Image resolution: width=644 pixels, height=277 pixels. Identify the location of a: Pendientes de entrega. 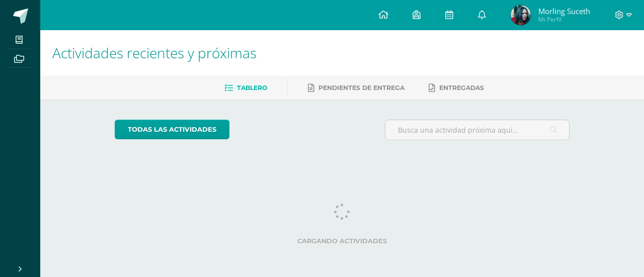
(356, 88).